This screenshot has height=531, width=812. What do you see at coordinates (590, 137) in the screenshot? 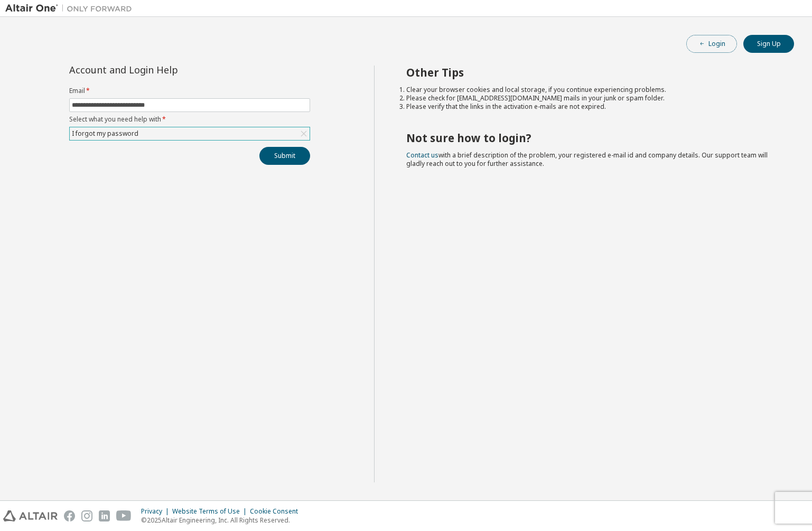
I see `h2: Not sure how to login?` at bounding box center [590, 137].